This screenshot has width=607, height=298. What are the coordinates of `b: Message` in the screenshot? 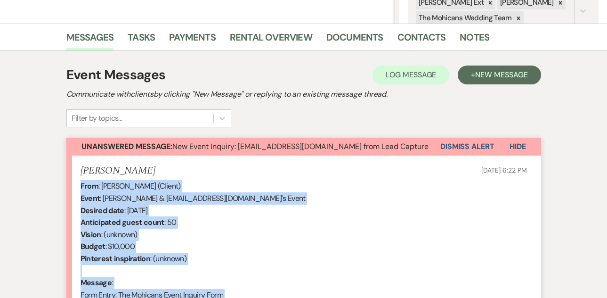 It's located at (96, 282).